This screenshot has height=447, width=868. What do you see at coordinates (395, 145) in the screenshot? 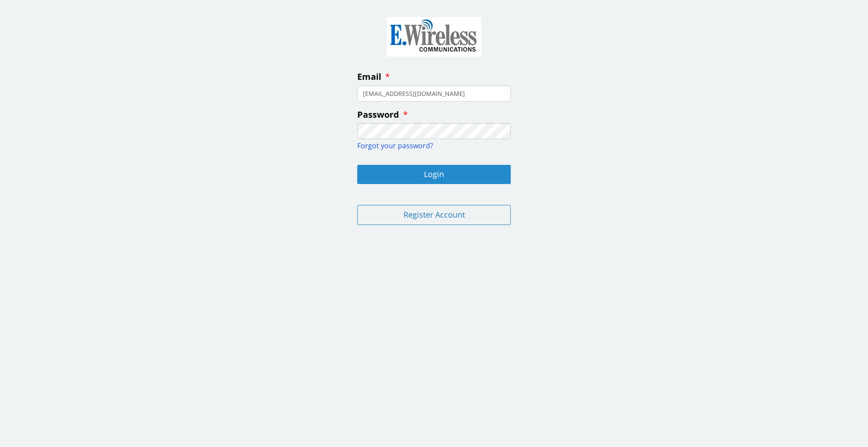
I see `span: Forgot your password?` at bounding box center [395, 145].